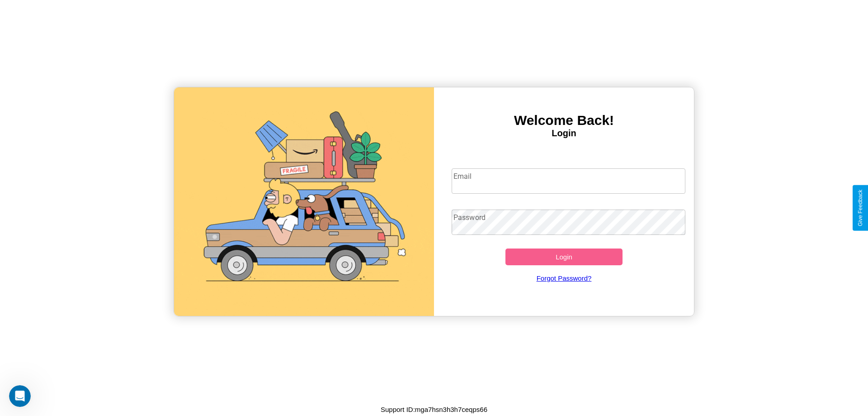  I want to click on div: Give Feedback, so click(860, 208).